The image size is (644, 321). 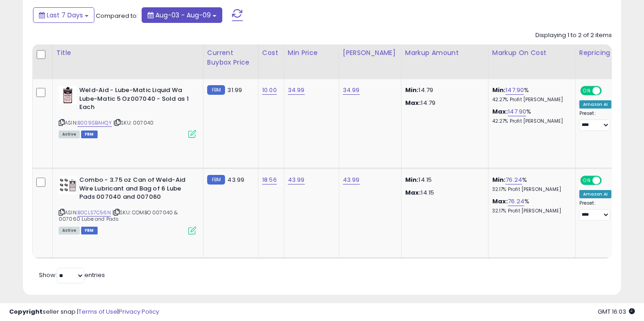 I want to click on span: Aug-03 - Aug-09, so click(x=183, y=15).